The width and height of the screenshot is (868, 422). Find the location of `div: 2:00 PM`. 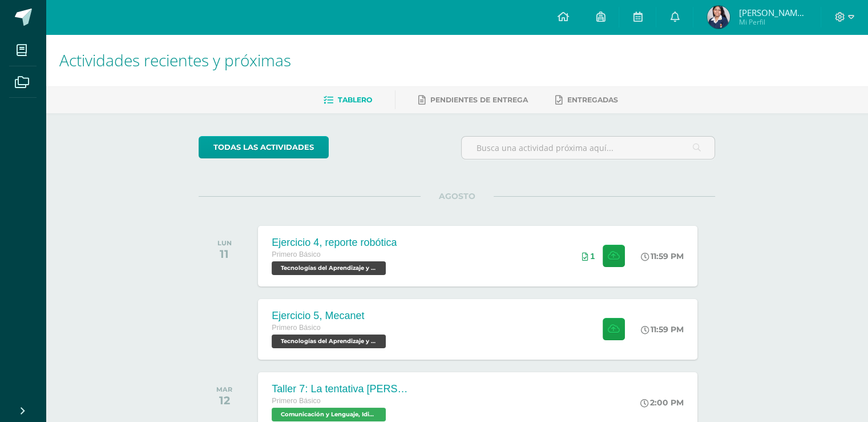

div: 2:00 PM is located at coordinates (662, 403).